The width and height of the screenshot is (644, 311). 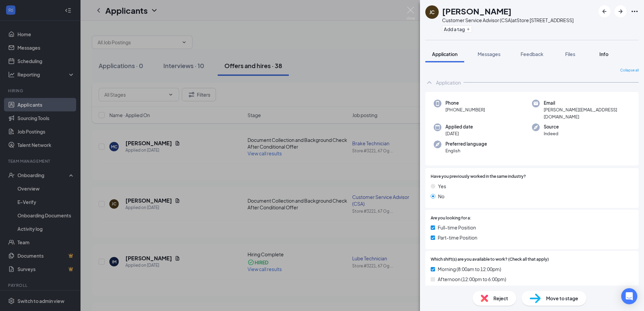 I want to click on div: JC, so click(x=432, y=12).